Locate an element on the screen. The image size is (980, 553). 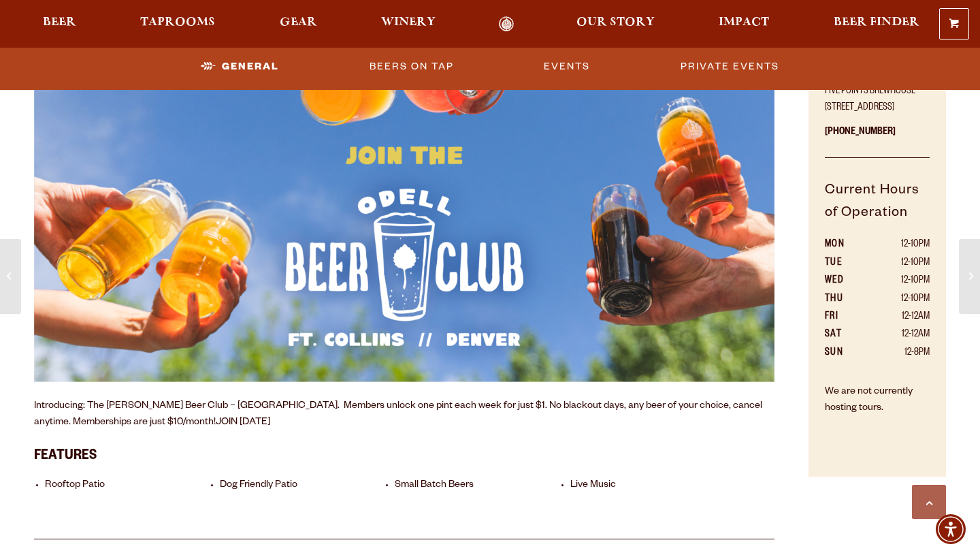
td: 12-8pm is located at coordinates (898, 353).